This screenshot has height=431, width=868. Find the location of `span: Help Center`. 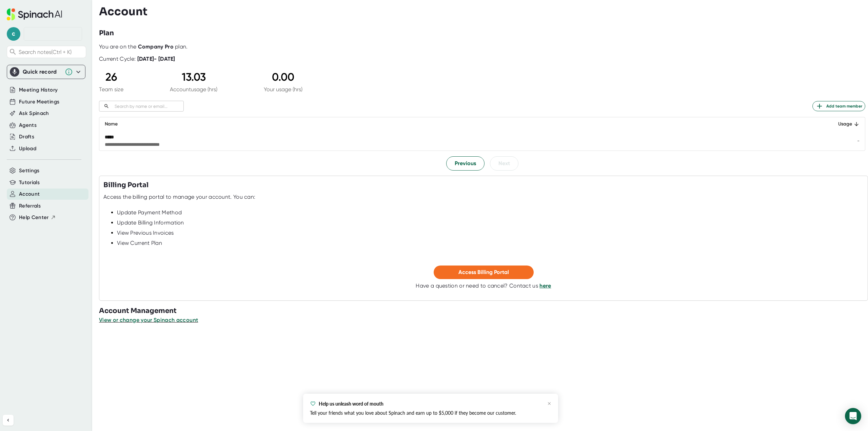

span: Help Center is located at coordinates (34, 218).